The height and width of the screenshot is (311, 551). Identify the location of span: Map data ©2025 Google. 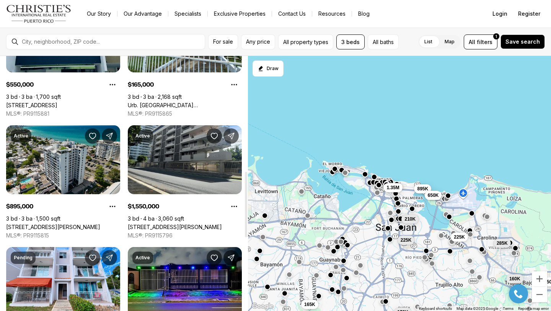
(477, 308).